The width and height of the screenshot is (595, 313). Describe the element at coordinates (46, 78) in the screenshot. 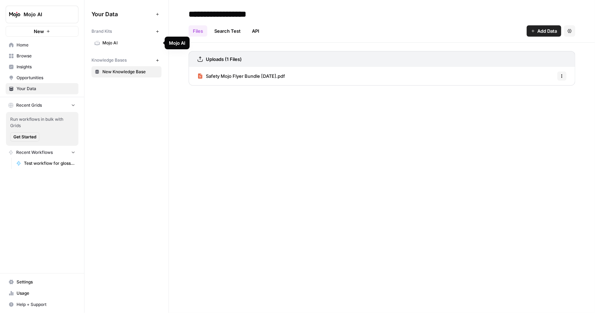

I see `span: Opportunities` at that location.